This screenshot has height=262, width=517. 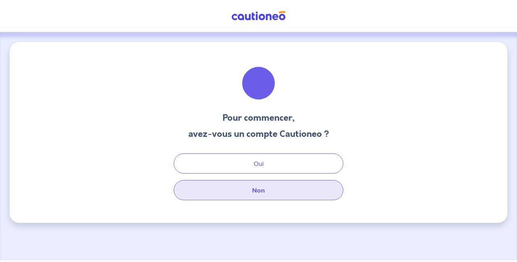 I want to click on button: Non, so click(x=258, y=190).